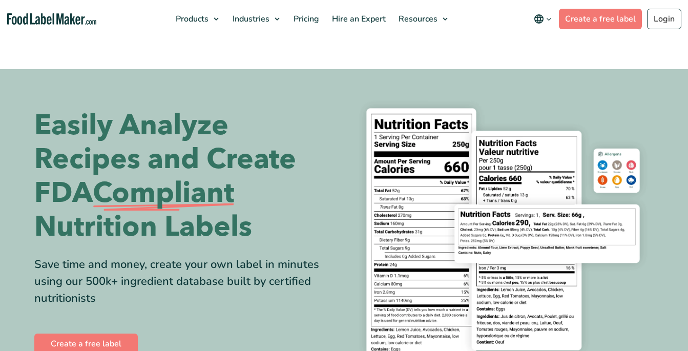 This screenshot has height=351, width=688. What do you see at coordinates (664, 19) in the screenshot?
I see `a: Login` at bounding box center [664, 19].